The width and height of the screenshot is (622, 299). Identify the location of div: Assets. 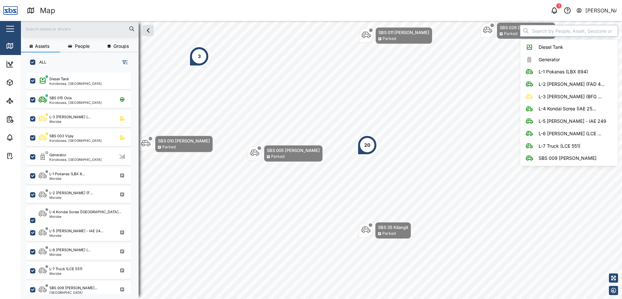
(27, 82).